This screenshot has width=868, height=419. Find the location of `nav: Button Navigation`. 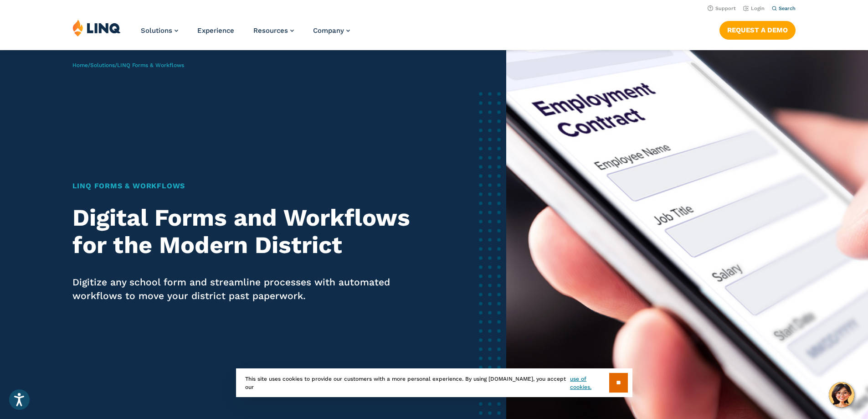

nav: Button Navigation is located at coordinates (757, 29).